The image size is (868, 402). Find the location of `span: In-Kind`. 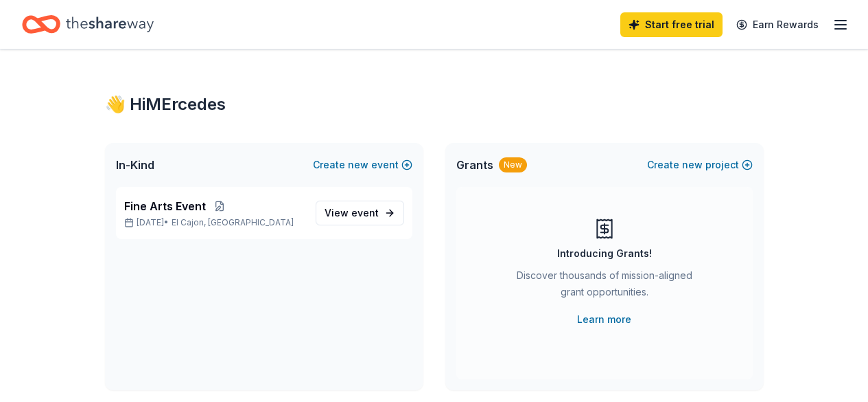

span: In-Kind is located at coordinates (135, 165).